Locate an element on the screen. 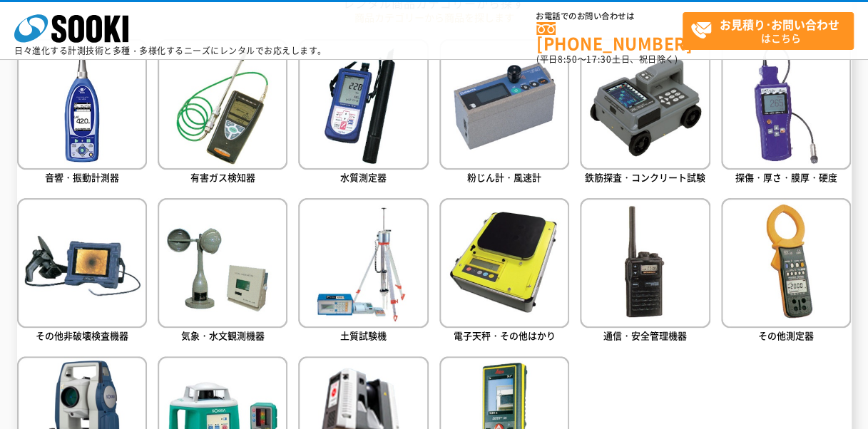  img: 水質測定器 is located at coordinates (363, 104).